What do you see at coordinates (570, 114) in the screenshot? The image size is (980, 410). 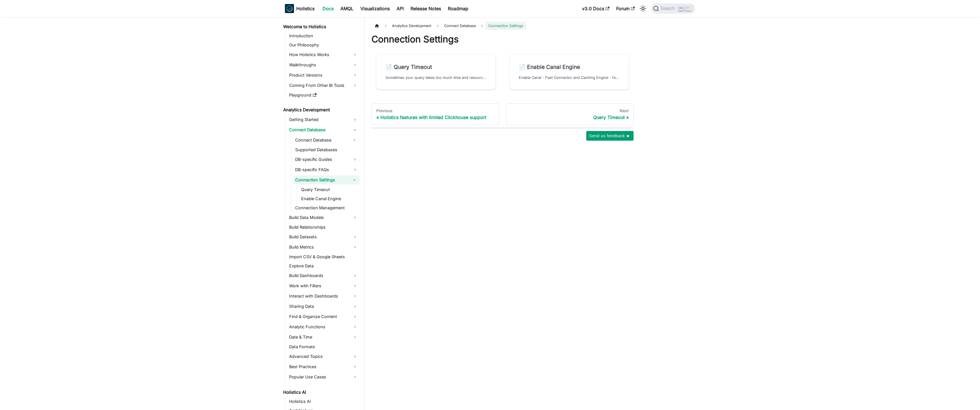 I see `a: NextQuery Timeout` at bounding box center [570, 114].